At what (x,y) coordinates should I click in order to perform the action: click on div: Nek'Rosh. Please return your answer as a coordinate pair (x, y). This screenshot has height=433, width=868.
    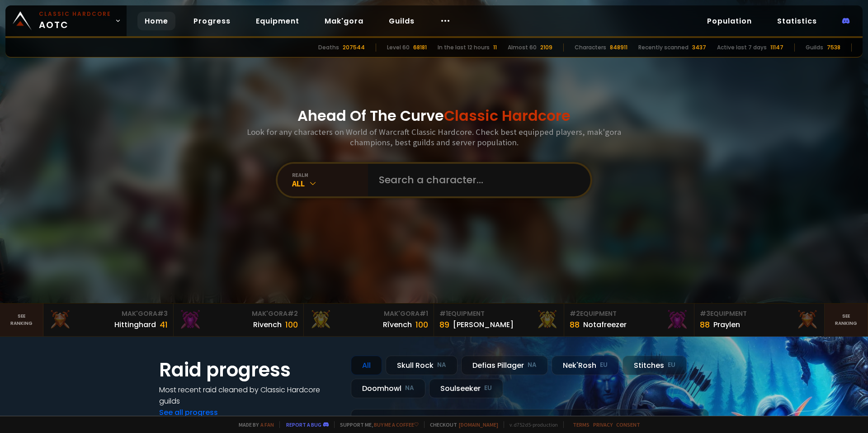
    Looking at the image, I should click on (586, 365).